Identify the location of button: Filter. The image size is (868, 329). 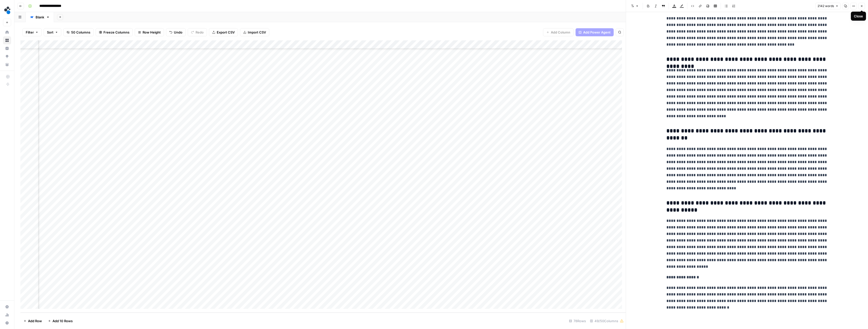
(32, 33).